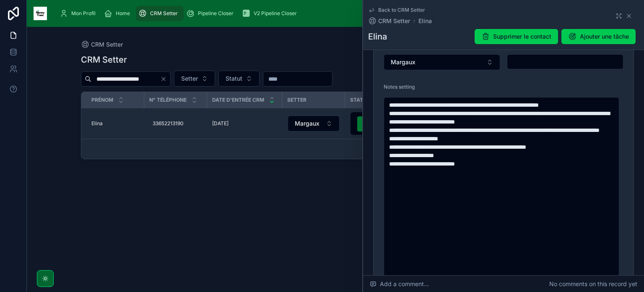 This screenshot has height=292, width=644. I want to click on button: Supprimer le contact, so click(516, 37).